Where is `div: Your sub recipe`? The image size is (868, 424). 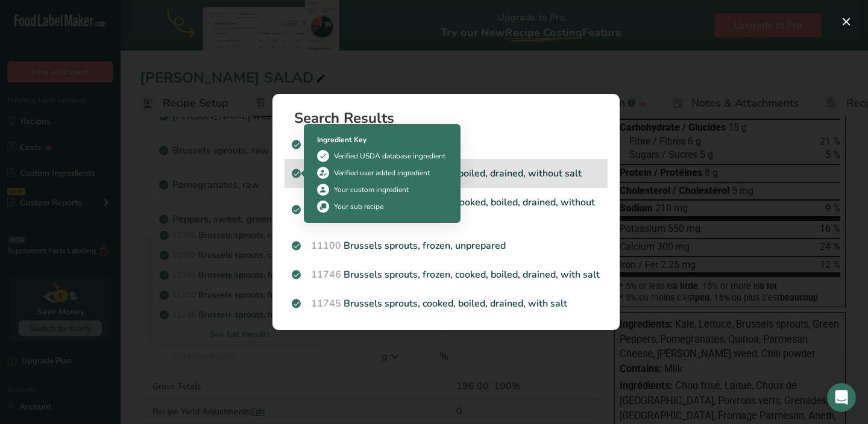 div: Your sub recipe is located at coordinates (359, 207).